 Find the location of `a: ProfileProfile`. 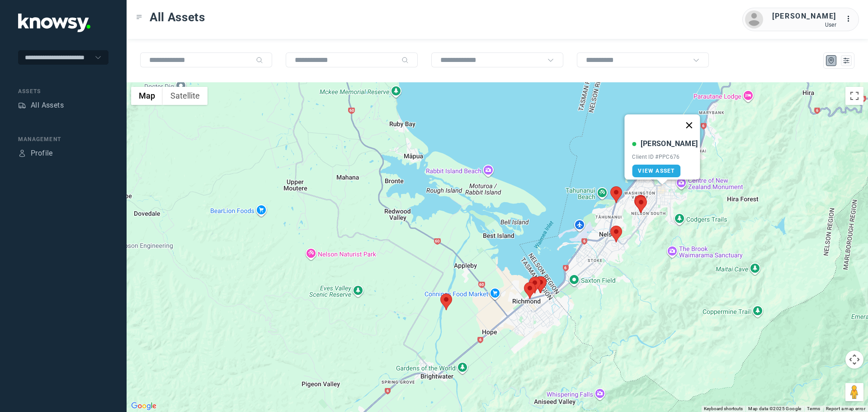

a: ProfileProfile is located at coordinates (36, 153).